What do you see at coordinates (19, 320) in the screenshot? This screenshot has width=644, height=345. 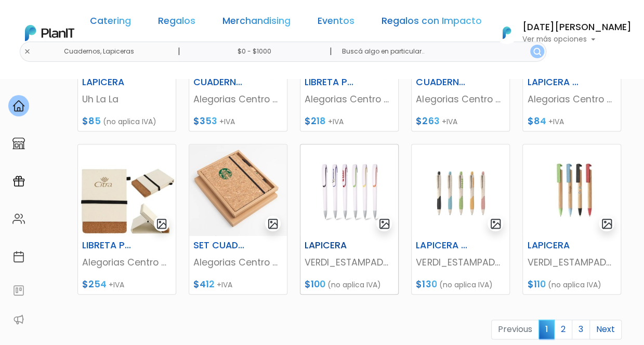 I see `img: partners-52edf745621dab592f3b2c58e3bca9d71375a7ef29c3b500c9f145b62cc070d4.svg` at bounding box center [19, 320].